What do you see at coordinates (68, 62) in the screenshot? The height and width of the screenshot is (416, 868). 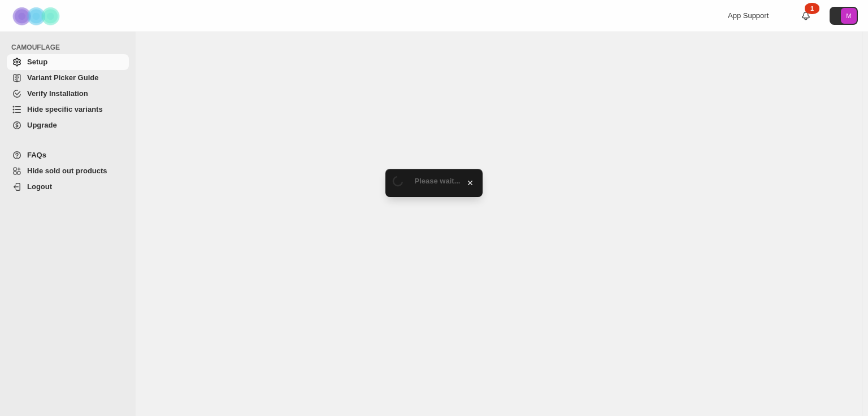 I see `a: Setup` at bounding box center [68, 62].